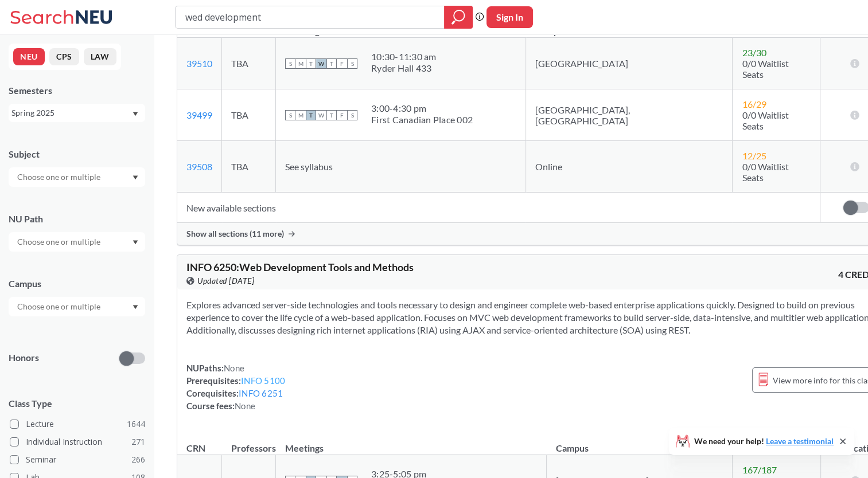 Image resolution: width=868 pixels, height=478 pixels. I want to click on button: LAW, so click(100, 57).